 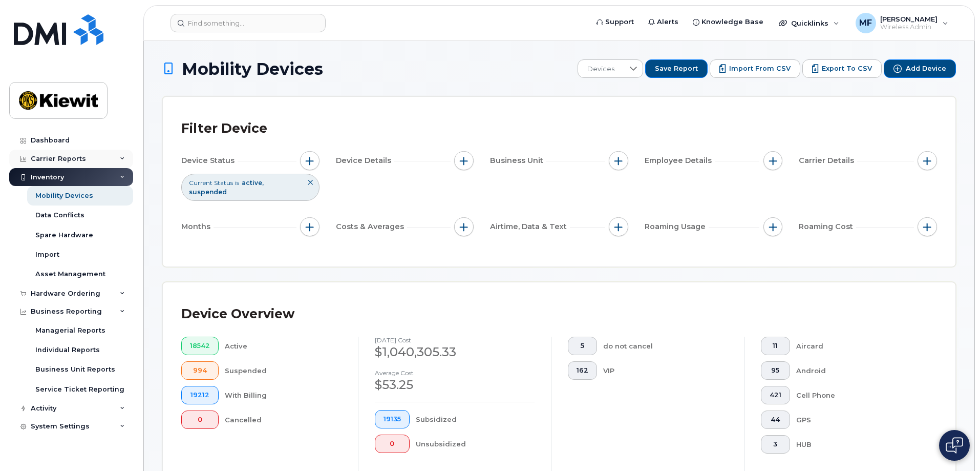 I want to click on div: $1,040,305.33, so click(x=455, y=352).